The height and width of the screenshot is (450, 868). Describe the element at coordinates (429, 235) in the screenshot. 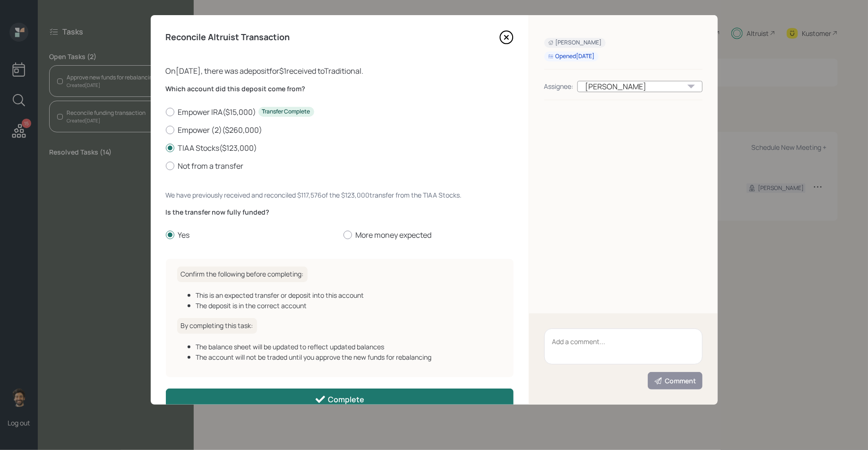

I see `label: More money expected` at that location.